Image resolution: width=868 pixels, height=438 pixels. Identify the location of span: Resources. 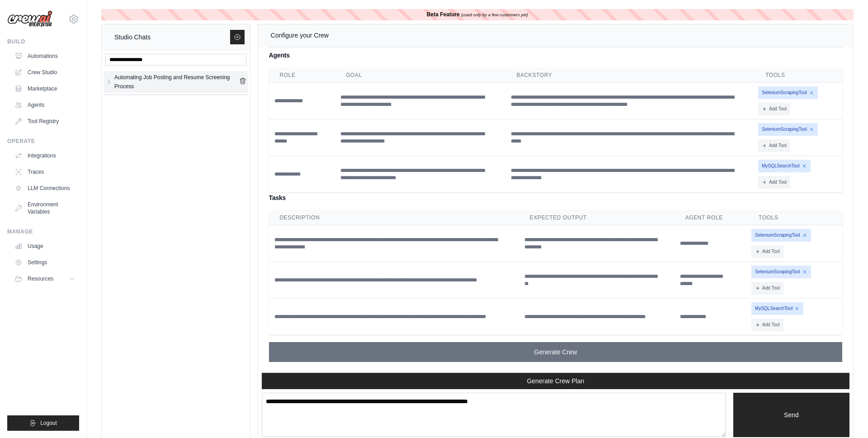
(41, 279).